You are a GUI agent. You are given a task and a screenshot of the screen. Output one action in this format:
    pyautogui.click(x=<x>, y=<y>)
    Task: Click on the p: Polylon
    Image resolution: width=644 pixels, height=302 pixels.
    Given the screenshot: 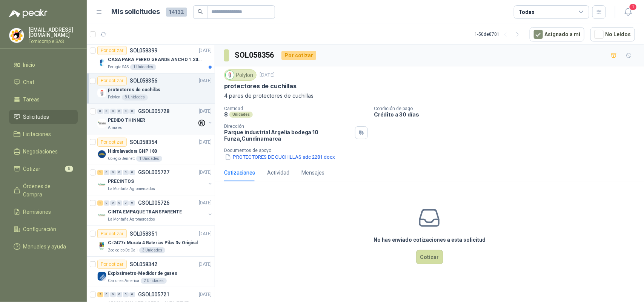 What is the action you would take?
    pyautogui.click(x=114, y=98)
    